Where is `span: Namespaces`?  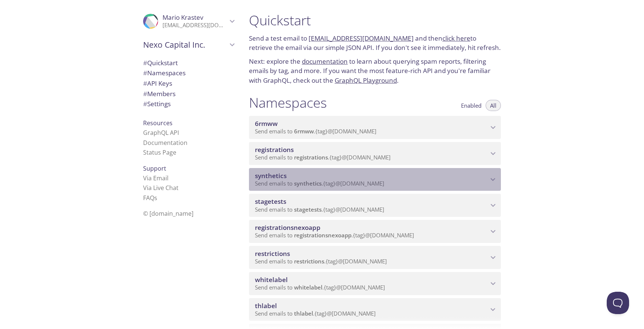
span: Namespaces is located at coordinates (164, 72).